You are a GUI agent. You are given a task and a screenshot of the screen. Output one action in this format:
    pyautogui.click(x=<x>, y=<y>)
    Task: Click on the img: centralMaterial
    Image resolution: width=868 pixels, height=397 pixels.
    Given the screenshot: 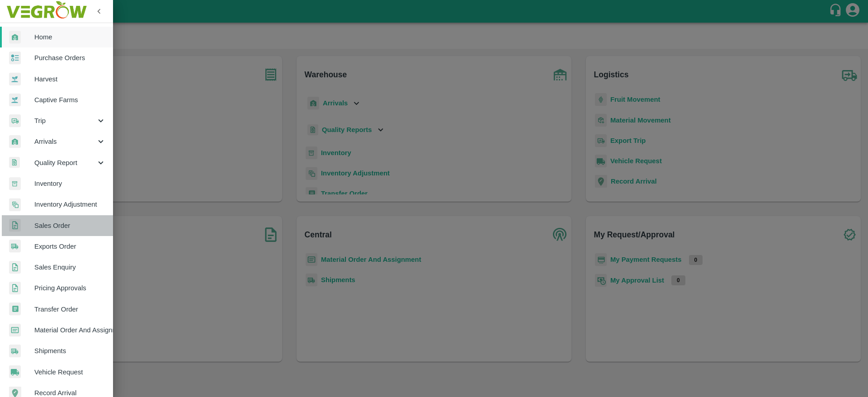 What is the action you would take?
    pyautogui.click(x=15, y=331)
    